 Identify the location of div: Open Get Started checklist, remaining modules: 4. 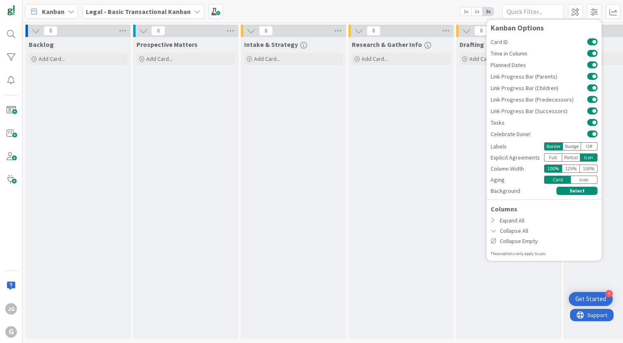
(591, 299).